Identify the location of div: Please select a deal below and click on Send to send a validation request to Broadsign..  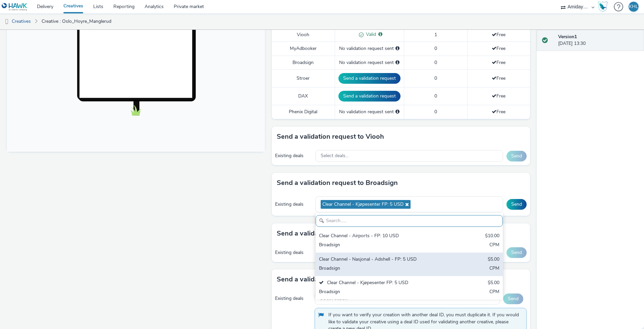
(397, 63).